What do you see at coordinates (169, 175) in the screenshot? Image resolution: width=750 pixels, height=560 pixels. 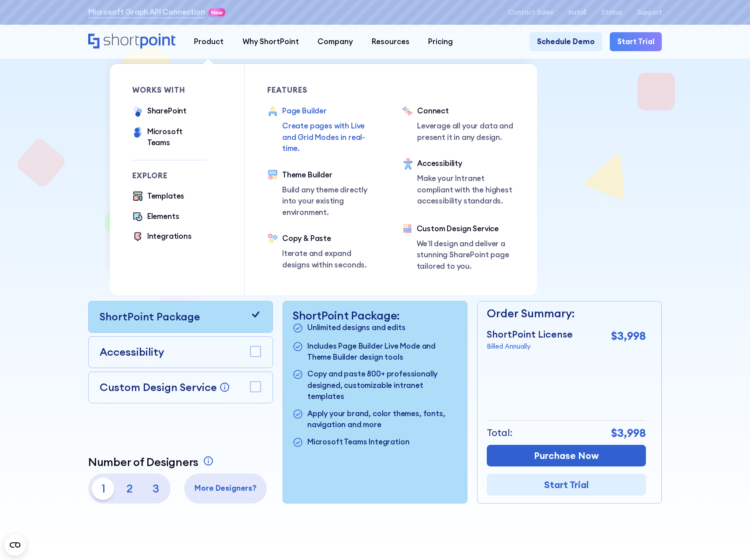 I see `div: Explore` at bounding box center [169, 175].